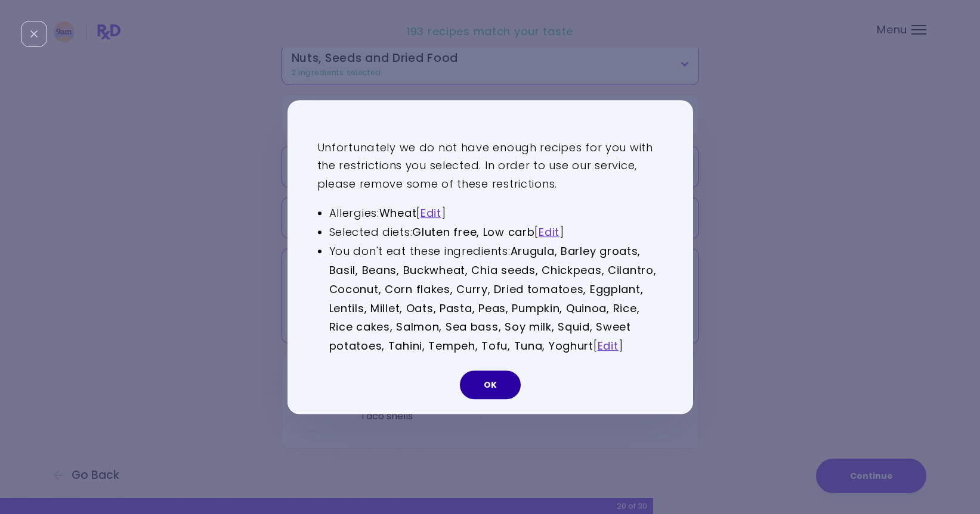  I want to click on p: Unfortunately we do not have enough recipes for you with the restrictions you selected. In order ..., so click(490, 167).